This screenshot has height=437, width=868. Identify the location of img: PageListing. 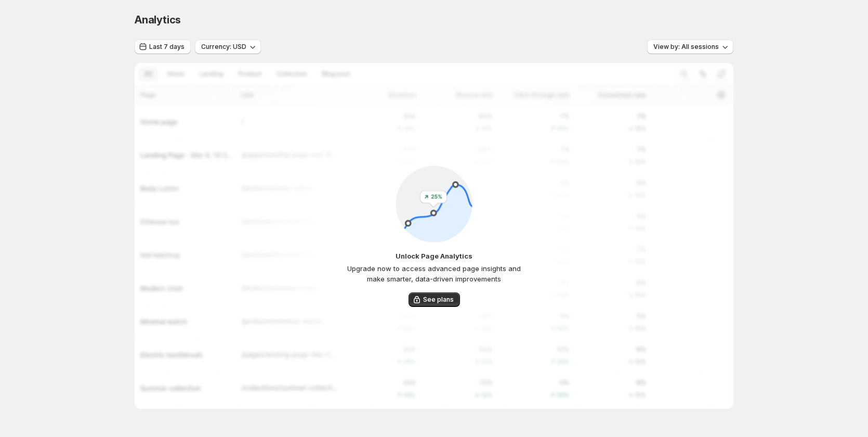
(434, 204).